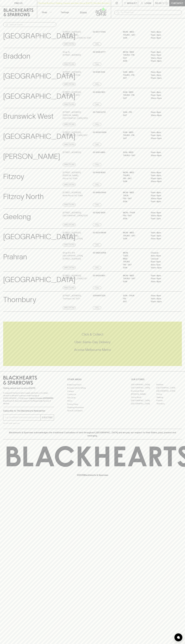 The image size is (185, 644). What do you see at coordinates (93, 411) in the screenshot?
I see `a: Terms & Conditions` at bounding box center [93, 411].